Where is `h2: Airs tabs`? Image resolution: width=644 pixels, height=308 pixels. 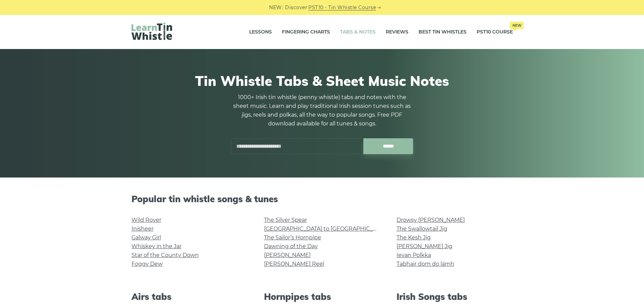
h2: Airs tabs is located at coordinates (189, 297).